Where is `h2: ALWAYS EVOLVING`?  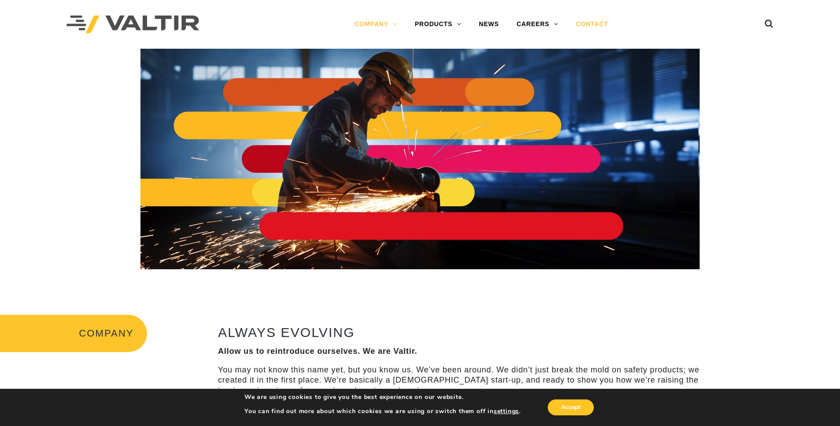 h2: ALWAYS EVOLVING is located at coordinates (462, 332).